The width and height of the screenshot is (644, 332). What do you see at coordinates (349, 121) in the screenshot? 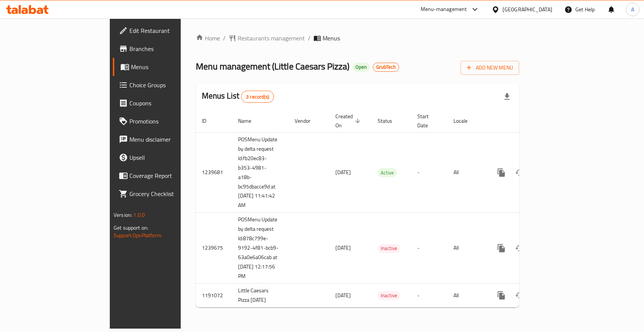
I see `span: Created On` at bounding box center [349, 121].